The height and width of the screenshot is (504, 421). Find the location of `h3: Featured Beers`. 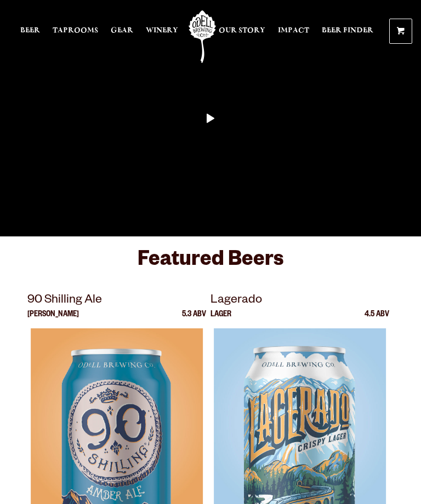

h3: Featured Beers is located at coordinates (210, 264).